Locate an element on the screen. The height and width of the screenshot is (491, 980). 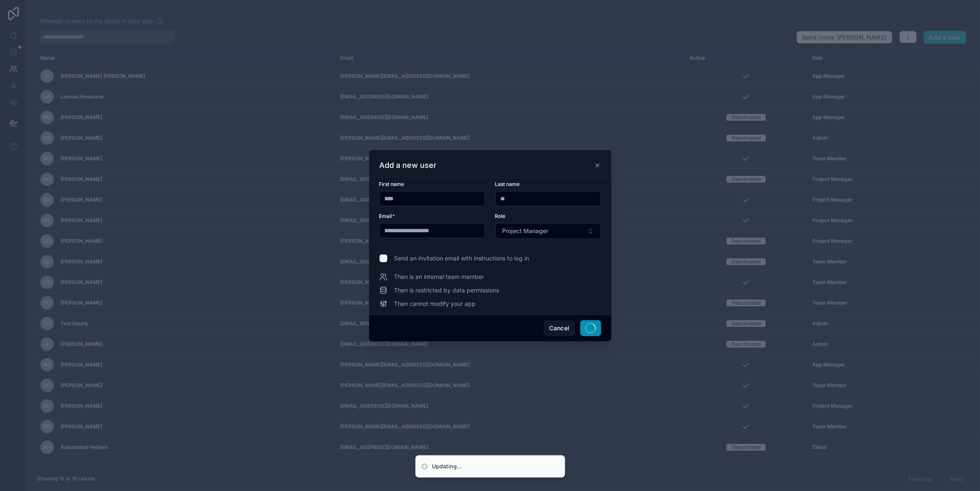
span: Role is located at coordinates (500, 216).